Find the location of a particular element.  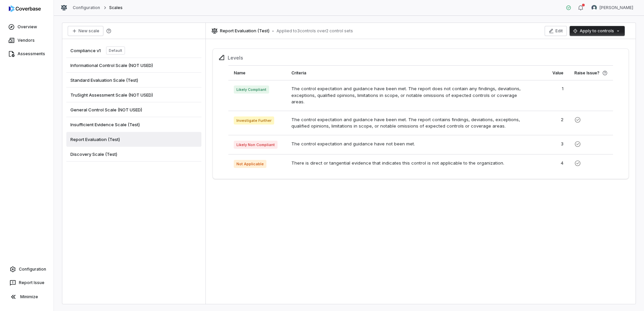

label: Levels is located at coordinates (236, 58).